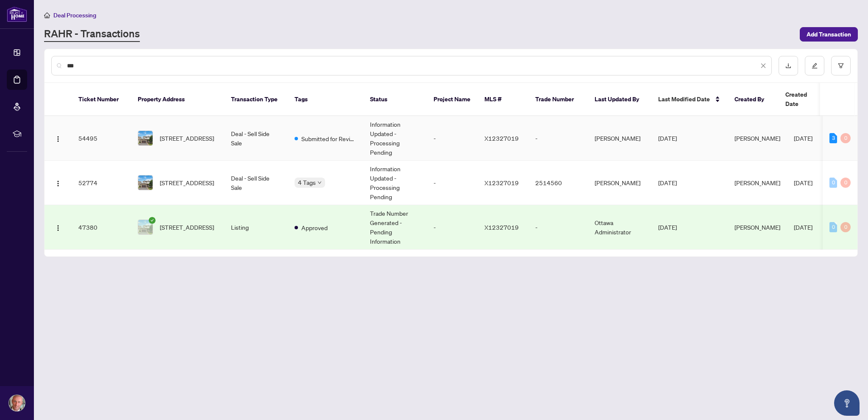 The width and height of the screenshot is (868, 420). What do you see at coordinates (684, 99) in the screenshot?
I see `span: Last Modified Date` at bounding box center [684, 99].